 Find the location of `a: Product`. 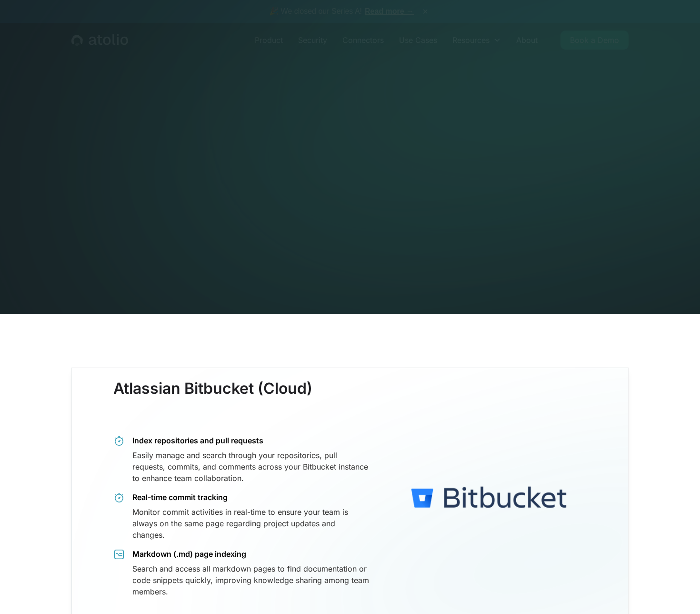

a: Product is located at coordinates (269, 40).